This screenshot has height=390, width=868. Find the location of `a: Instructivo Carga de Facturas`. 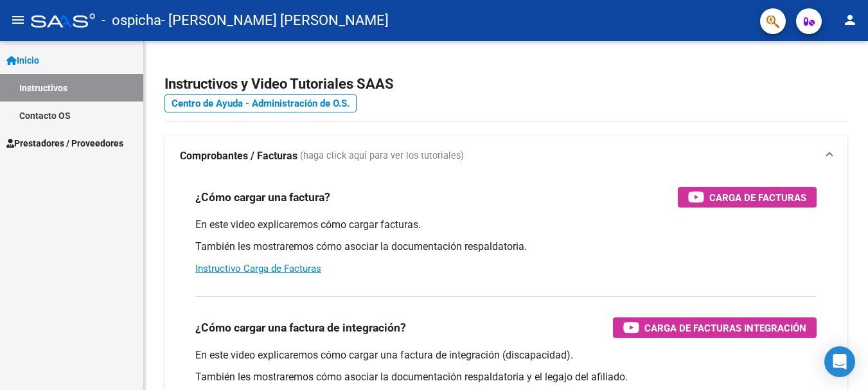

a: Instructivo Carga de Facturas is located at coordinates (259, 268).